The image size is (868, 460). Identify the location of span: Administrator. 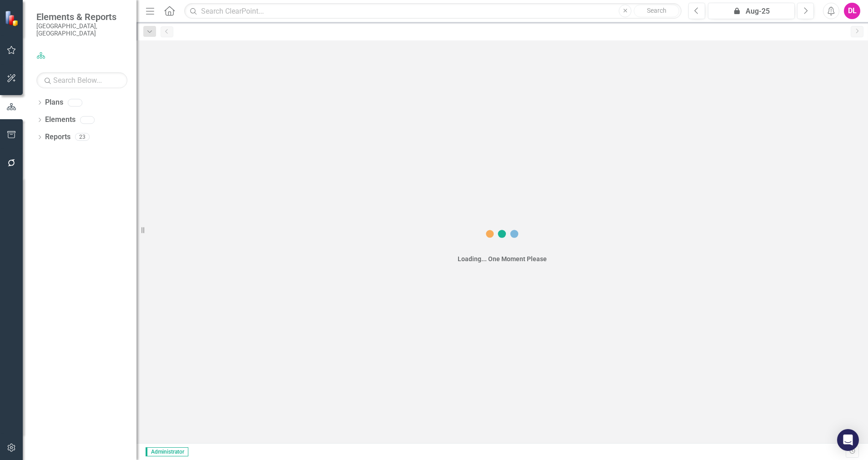
(167, 452).